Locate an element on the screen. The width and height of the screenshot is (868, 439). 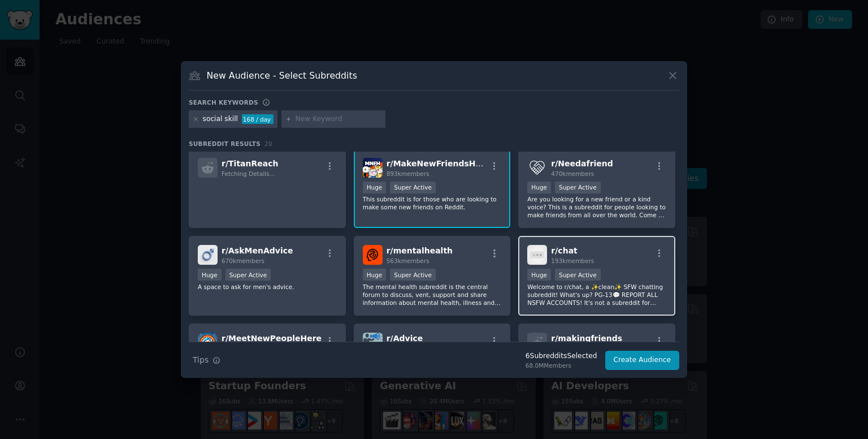
span: Fetching Details... is located at coordinates (248, 173).